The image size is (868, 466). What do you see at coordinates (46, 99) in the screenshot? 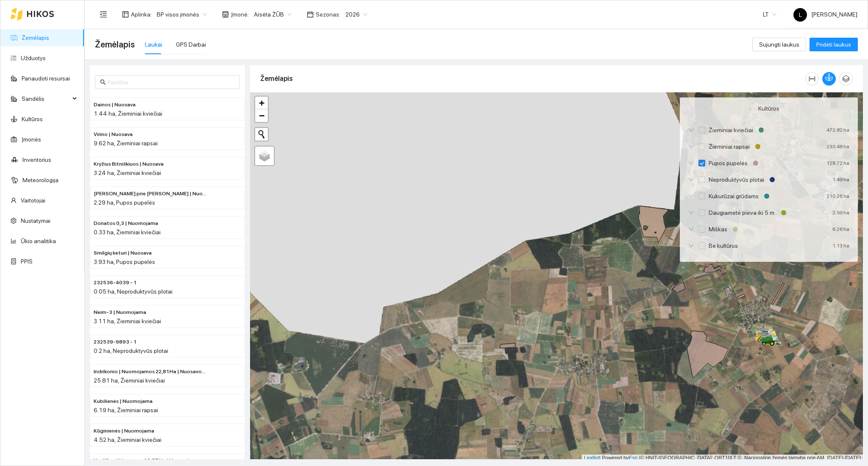
I see `span: Sandėlis` at bounding box center [46, 99].